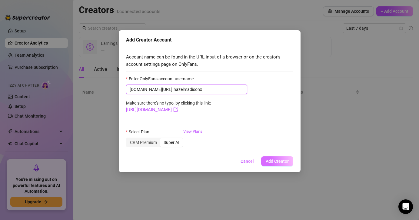  I want to click on span: export, so click(176, 109).